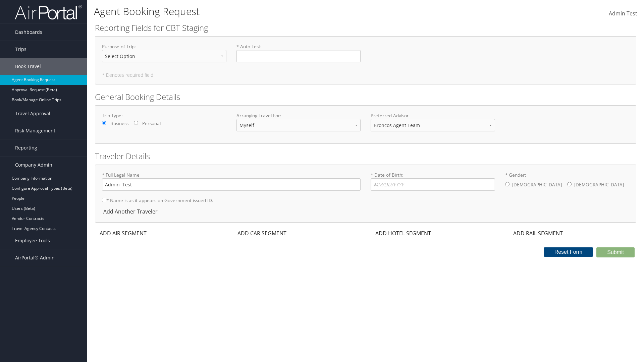 This screenshot has height=362, width=644. What do you see at coordinates (32, 241) in the screenshot?
I see `span: Employee Tools` at bounding box center [32, 241].